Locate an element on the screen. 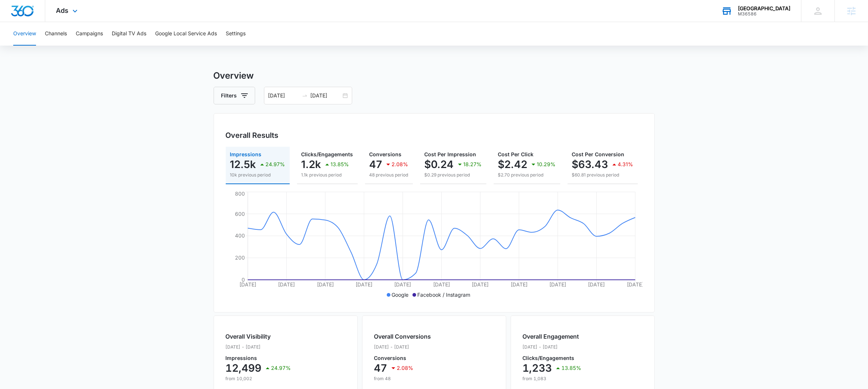 The width and height of the screenshot is (868, 389). p: from 1,083 is located at coordinates (552, 379).